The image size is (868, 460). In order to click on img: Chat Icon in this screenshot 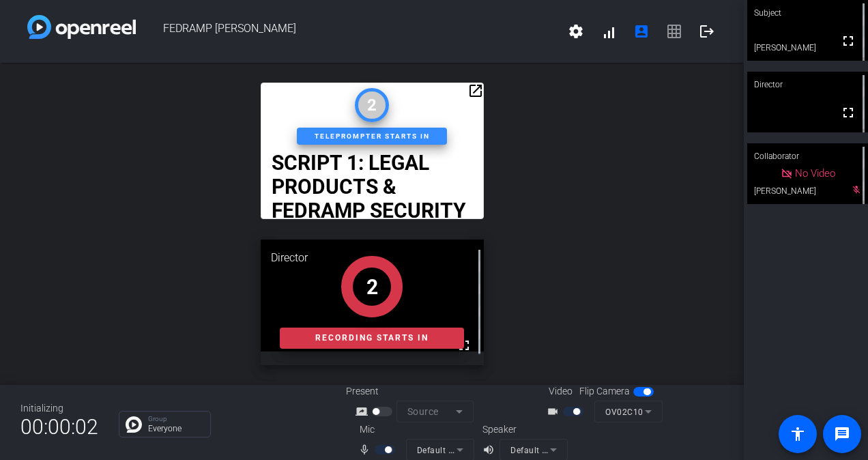, I will do `click(134, 424)`.